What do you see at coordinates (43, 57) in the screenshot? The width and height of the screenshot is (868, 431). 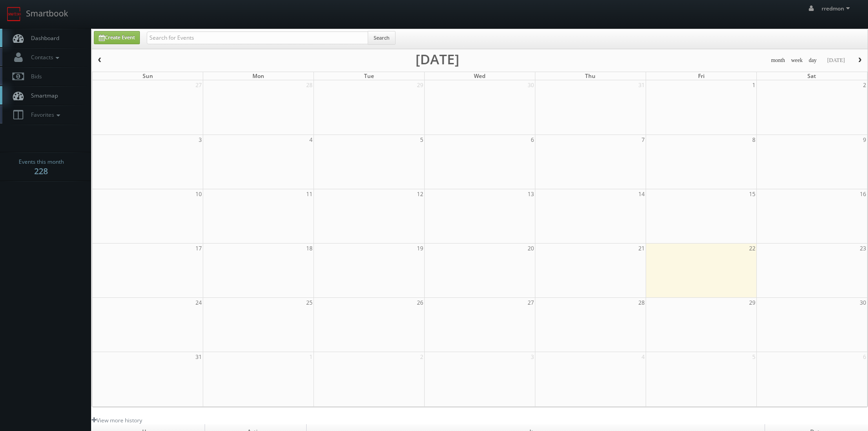 I see `span: Contacts` at bounding box center [43, 57].